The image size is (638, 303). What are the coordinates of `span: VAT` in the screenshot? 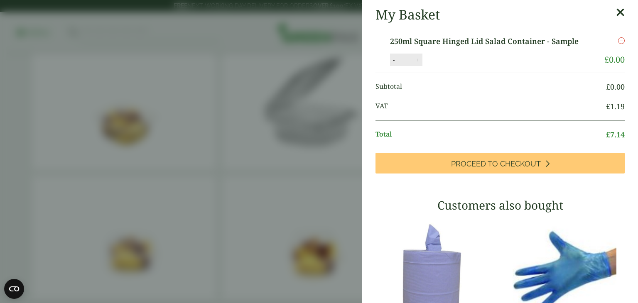 It's located at (491, 106).